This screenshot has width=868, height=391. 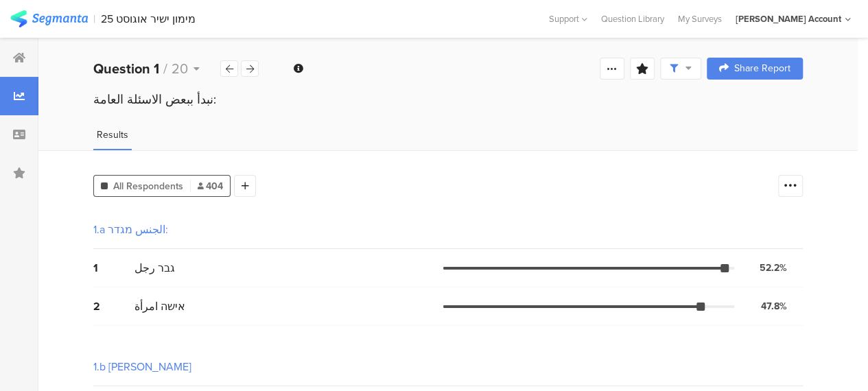 What do you see at coordinates (149, 18) in the screenshot?
I see `div: מימון ישיר אוגוסט 25` at bounding box center [149, 18].